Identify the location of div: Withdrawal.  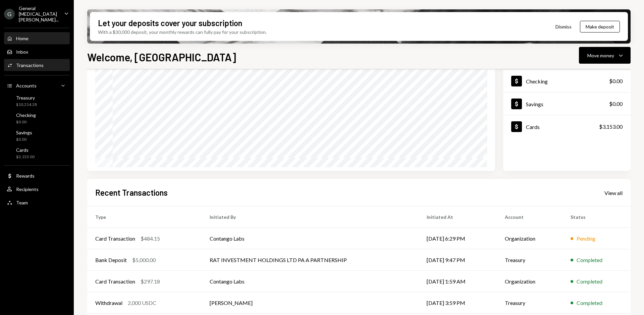
(109, 303).